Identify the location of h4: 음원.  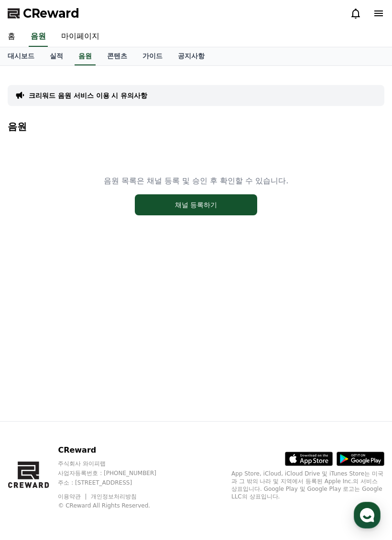
(196, 127).